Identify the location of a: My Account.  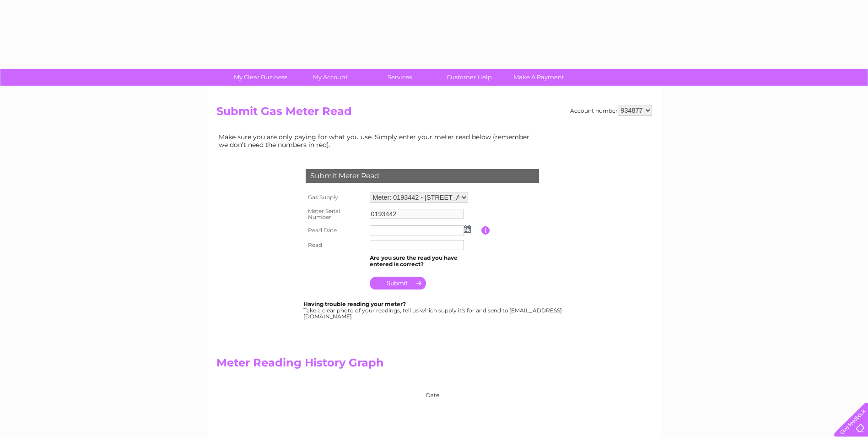
(330, 77).